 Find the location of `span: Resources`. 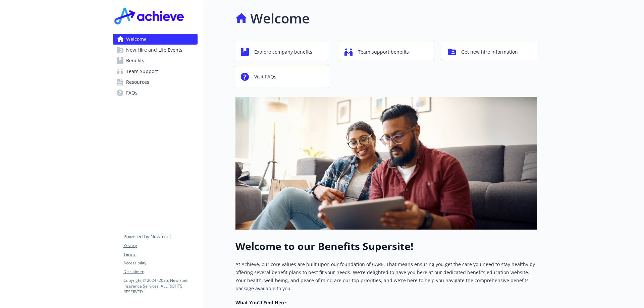

span: Resources is located at coordinates (137, 82).